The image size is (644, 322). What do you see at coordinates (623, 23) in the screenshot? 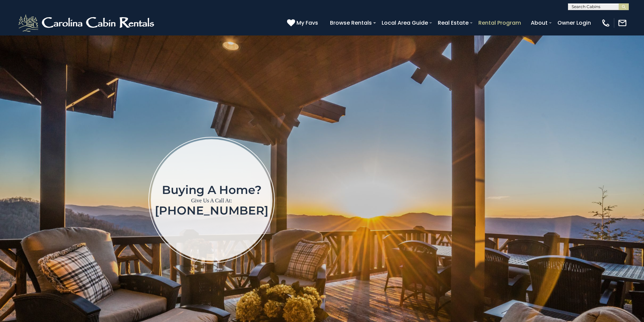
I see `img: mail-regular-white.png` at bounding box center [623, 23].